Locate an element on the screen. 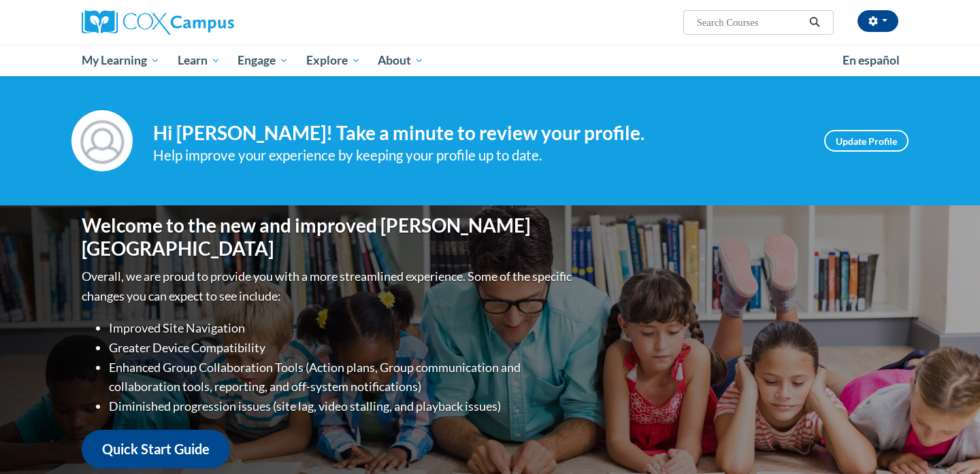  a: Update Profile is located at coordinates (867, 141).